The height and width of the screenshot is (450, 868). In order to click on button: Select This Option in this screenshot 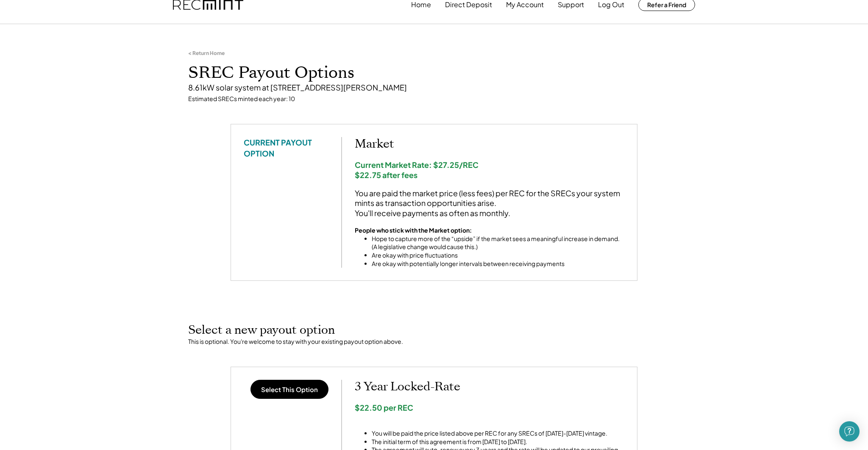, I will do `click(289, 390)`.